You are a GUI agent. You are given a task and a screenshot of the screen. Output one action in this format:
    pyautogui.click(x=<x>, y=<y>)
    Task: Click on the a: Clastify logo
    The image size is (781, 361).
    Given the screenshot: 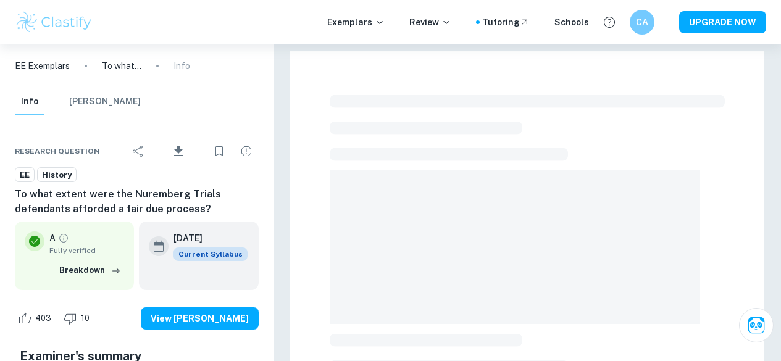 What is the action you would take?
    pyautogui.click(x=54, y=22)
    